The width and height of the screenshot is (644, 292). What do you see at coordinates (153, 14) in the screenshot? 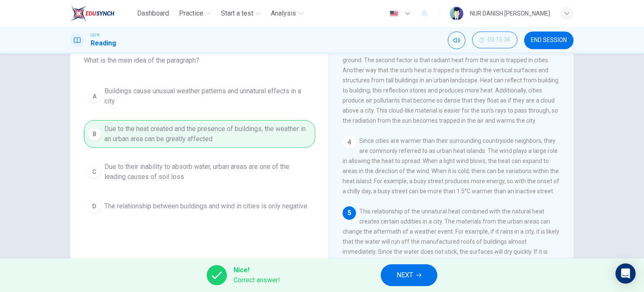
I see `span: Dashboard` at bounding box center [153, 14].